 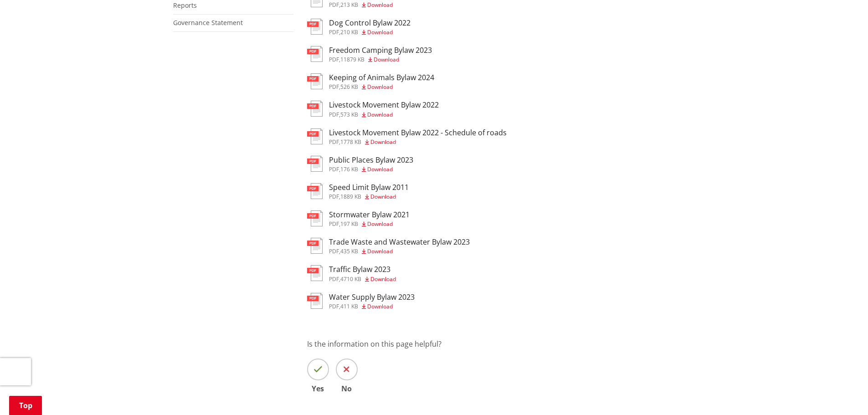 What do you see at coordinates (358, 219) in the screenshot?
I see `a: Stormwater Bylaw 2021 pdf,197 KB Download` at bounding box center [358, 219].